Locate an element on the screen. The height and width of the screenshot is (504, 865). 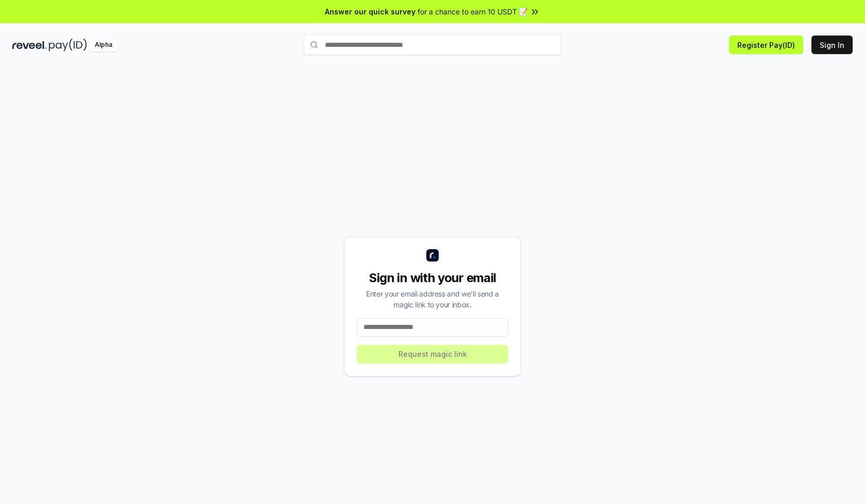
div: Sign in with your email is located at coordinates (432, 278).